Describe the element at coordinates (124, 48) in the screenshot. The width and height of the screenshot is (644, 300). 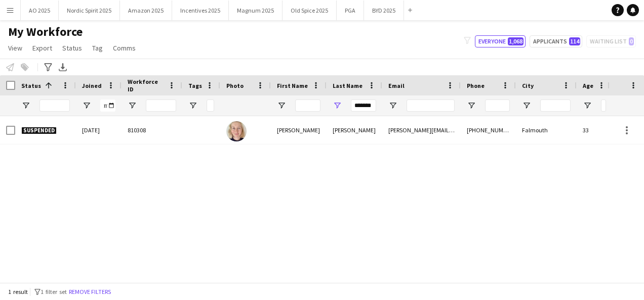
I see `span: Comms` at that location.